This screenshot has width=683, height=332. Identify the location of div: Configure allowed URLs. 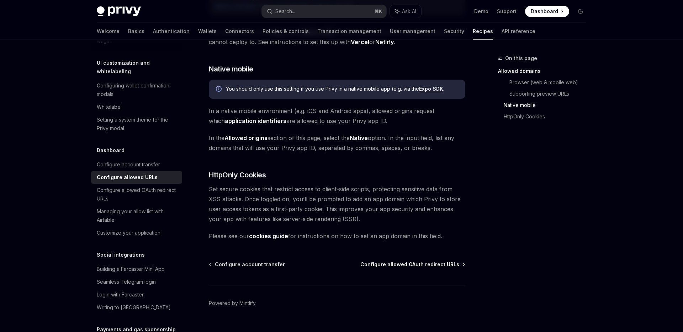
(127, 178).